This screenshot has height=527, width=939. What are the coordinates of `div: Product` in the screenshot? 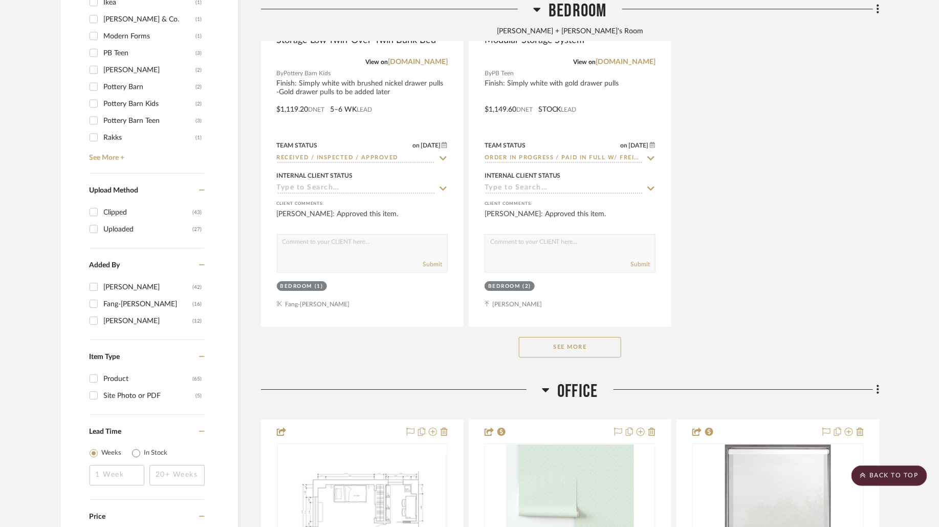 It's located at (148, 379).